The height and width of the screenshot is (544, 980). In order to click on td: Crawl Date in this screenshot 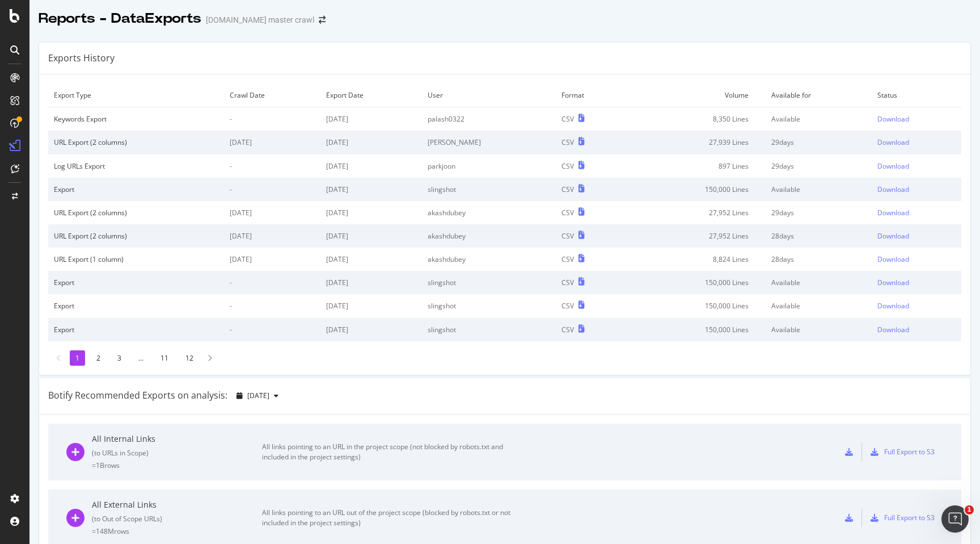, I will do `click(272, 96)`.